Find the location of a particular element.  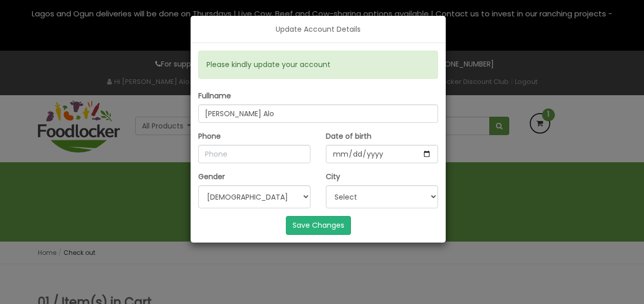

button: Save Changes is located at coordinates (318, 225).